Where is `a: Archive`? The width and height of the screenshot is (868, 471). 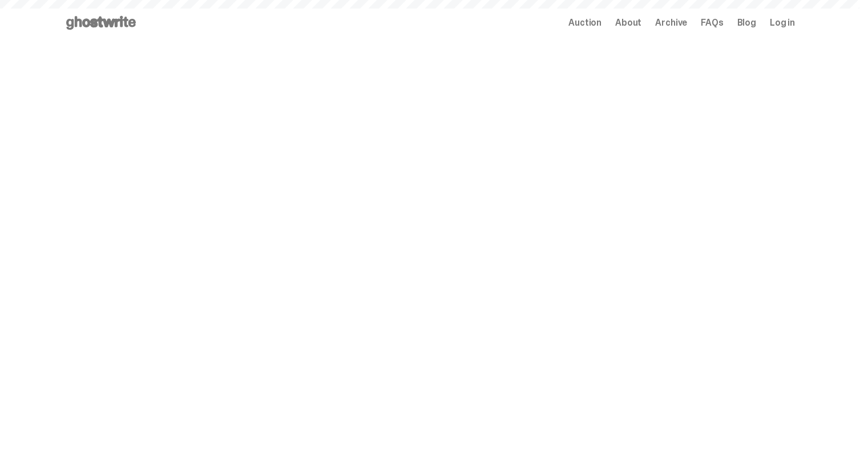 a: Archive is located at coordinates (671, 23).